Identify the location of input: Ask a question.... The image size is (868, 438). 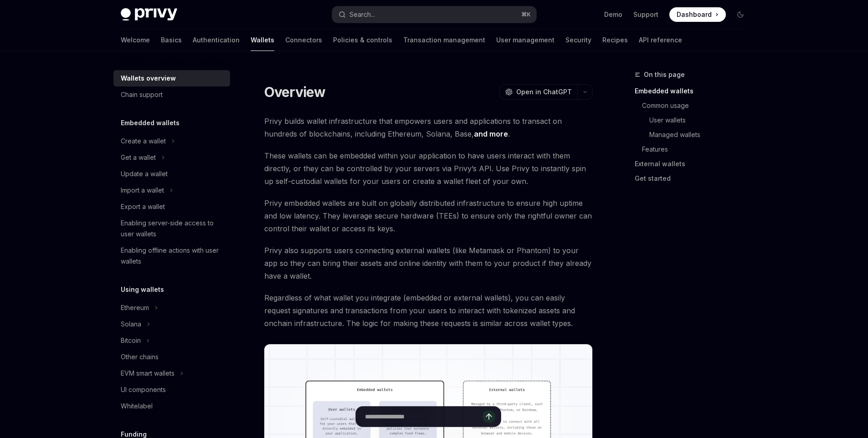
(424, 416).